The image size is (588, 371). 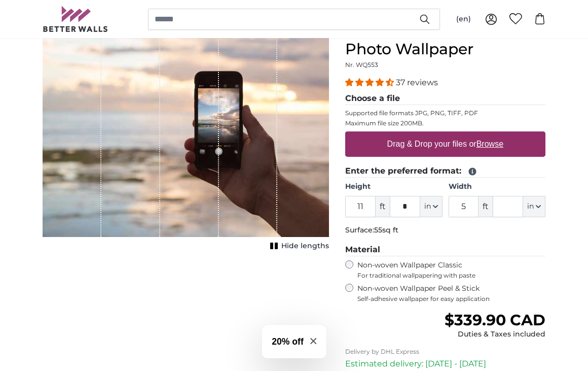 I want to click on span: 55sq ft, so click(x=386, y=230).